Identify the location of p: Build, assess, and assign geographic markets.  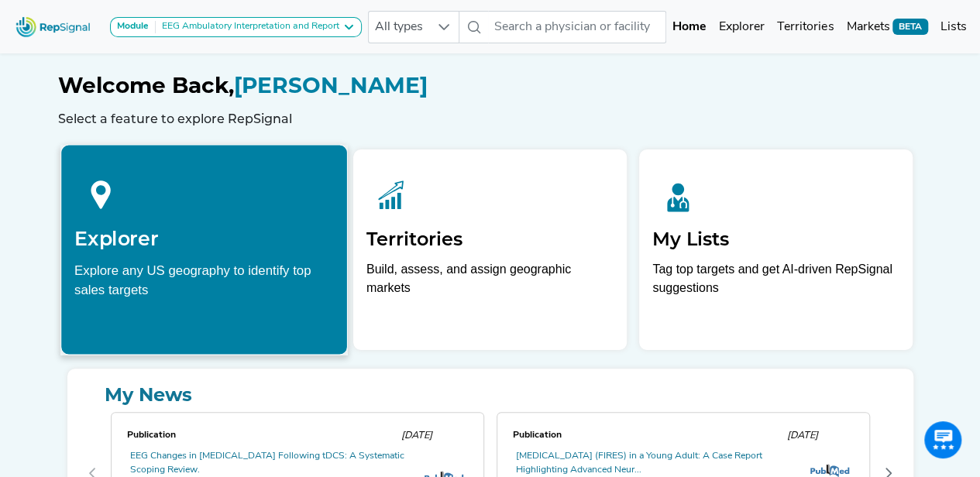
(490, 283).